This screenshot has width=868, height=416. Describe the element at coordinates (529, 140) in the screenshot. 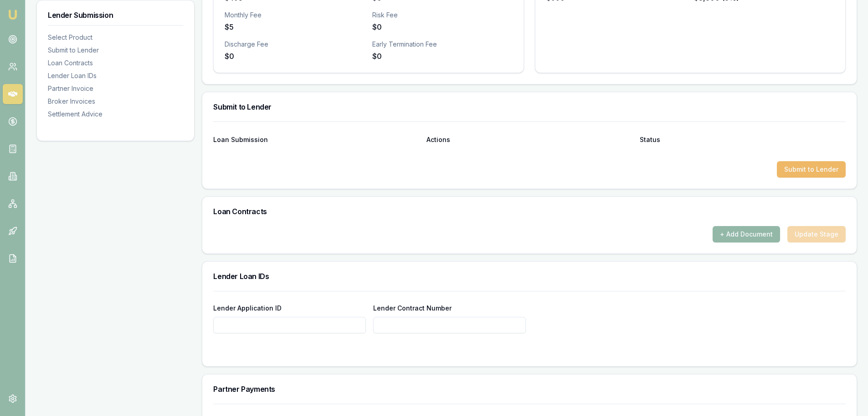

I see `div: Actions` at that location.